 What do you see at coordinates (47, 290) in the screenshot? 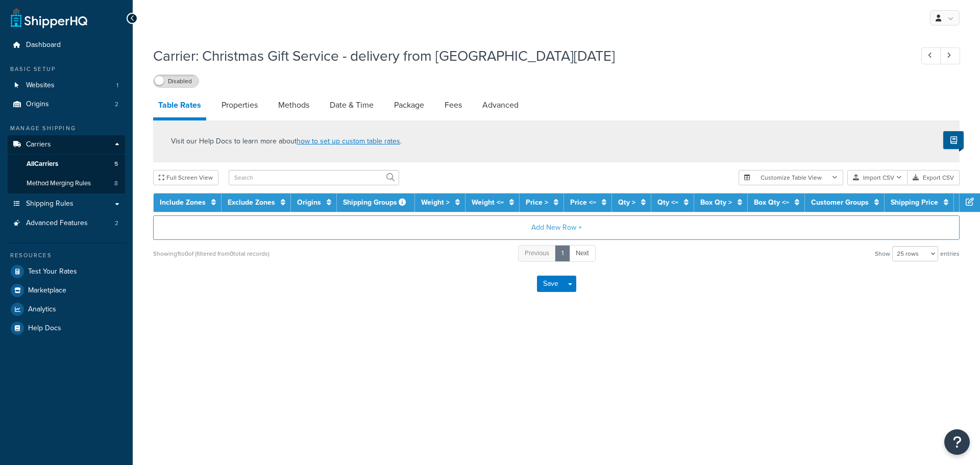
I see `span: Marketplace` at bounding box center [47, 290].